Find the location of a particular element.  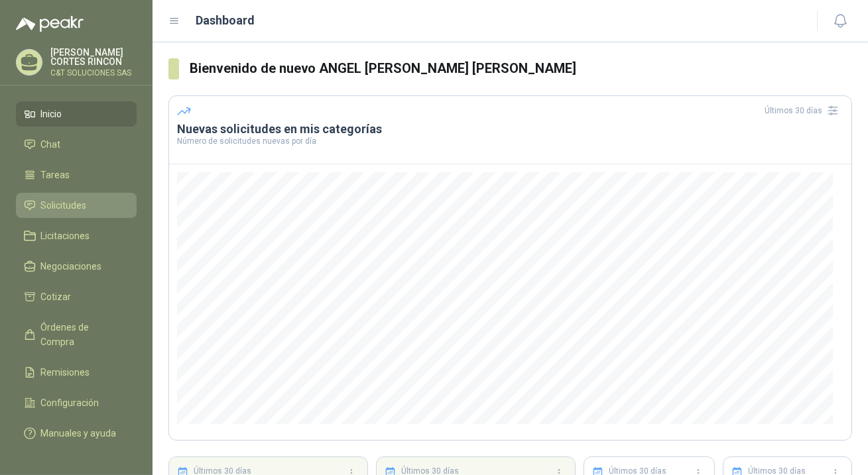

a: Remisiones is located at coordinates (76, 372).